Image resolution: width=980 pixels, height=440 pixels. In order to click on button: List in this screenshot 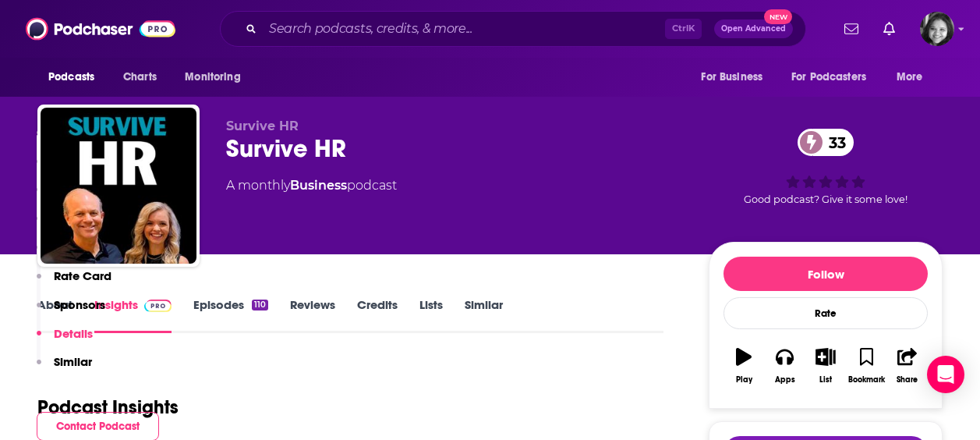, I will do `click(825, 365)`.